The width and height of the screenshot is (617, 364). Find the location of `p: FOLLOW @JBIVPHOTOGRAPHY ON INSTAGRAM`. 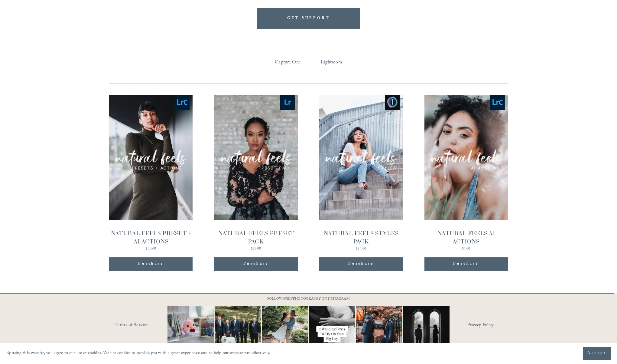

p: FOLLOW @JBIVPHOTOGRAPHY ON INSTAGRAM is located at coordinates (308, 299).